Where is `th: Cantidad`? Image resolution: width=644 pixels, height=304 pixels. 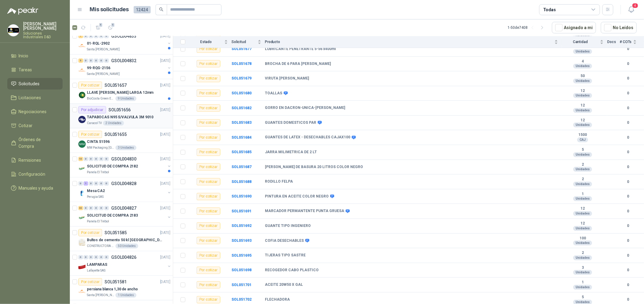
th: Cantidad is located at coordinates (584, 42).